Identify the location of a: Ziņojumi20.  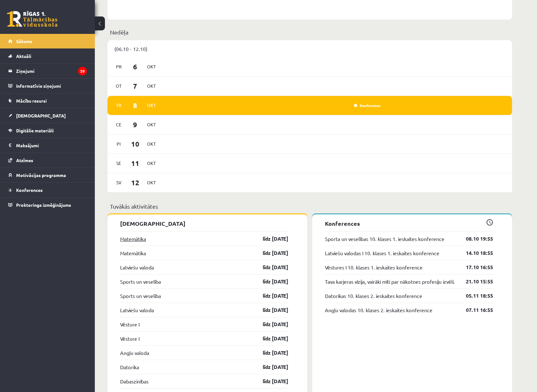
(47, 71).